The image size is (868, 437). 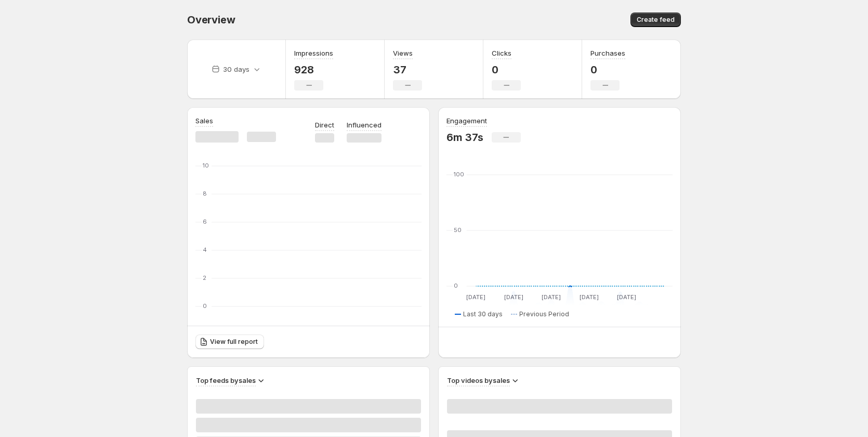 I want to click on p: 6m 37s, so click(x=465, y=137).